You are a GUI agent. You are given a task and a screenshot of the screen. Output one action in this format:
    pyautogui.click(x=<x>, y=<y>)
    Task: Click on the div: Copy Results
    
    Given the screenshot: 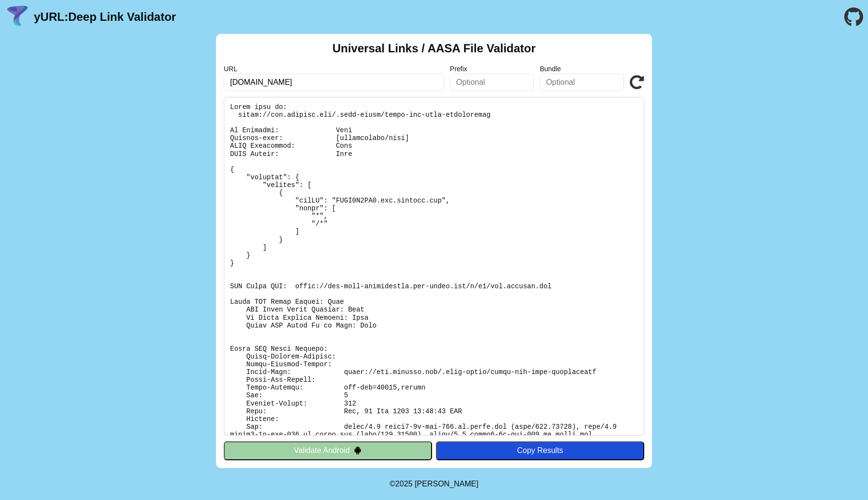 What is the action you would take?
    pyautogui.click(x=540, y=450)
    